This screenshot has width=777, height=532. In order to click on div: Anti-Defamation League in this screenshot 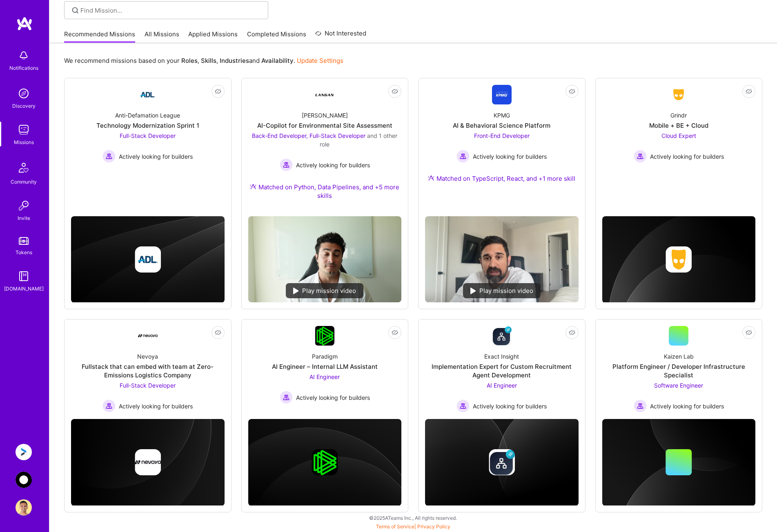, I will do `click(147, 115)`.